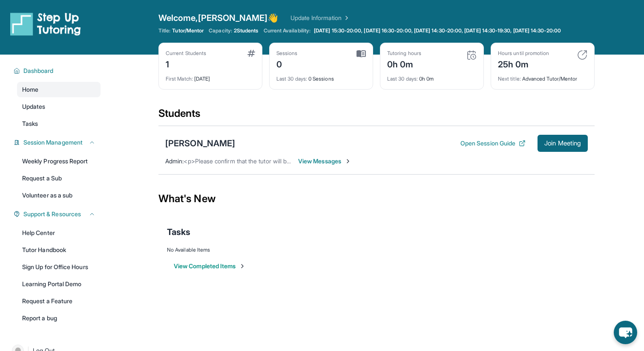  Describe the element at coordinates (220, 31) in the screenshot. I see `span: Capacity:` at that location.